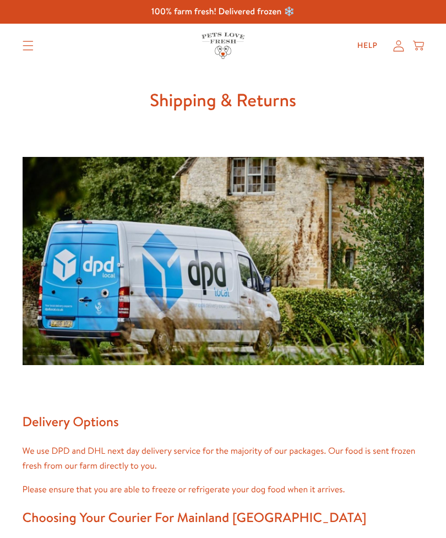  What do you see at coordinates (367, 46) in the screenshot?
I see `a: Help` at bounding box center [367, 46].